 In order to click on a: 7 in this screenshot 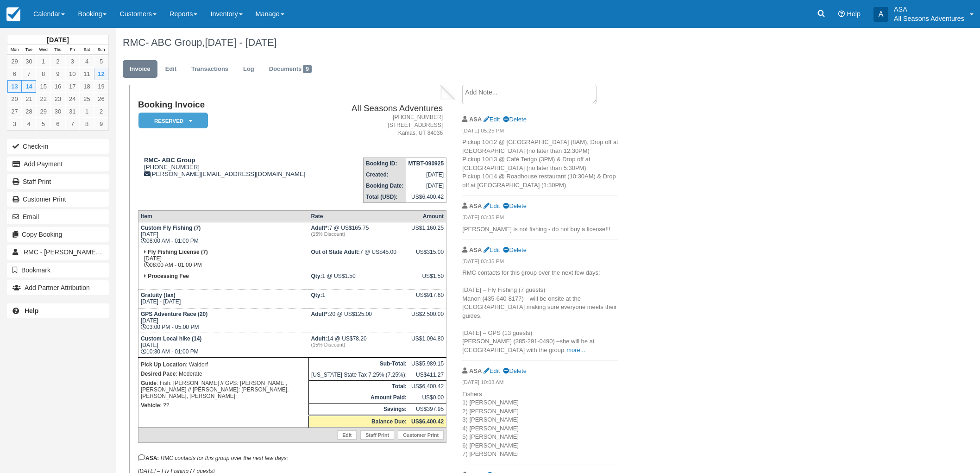, I will do `click(29, 74)`.